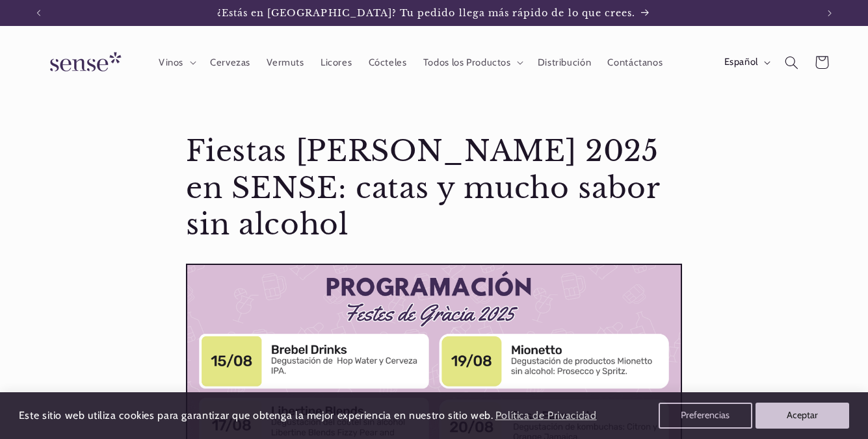 The height and width of the screenshot is (439, 868). Describe the element at coordinates (467, 62) in the screenshot. I see `span: Todos los Productos` at that location.